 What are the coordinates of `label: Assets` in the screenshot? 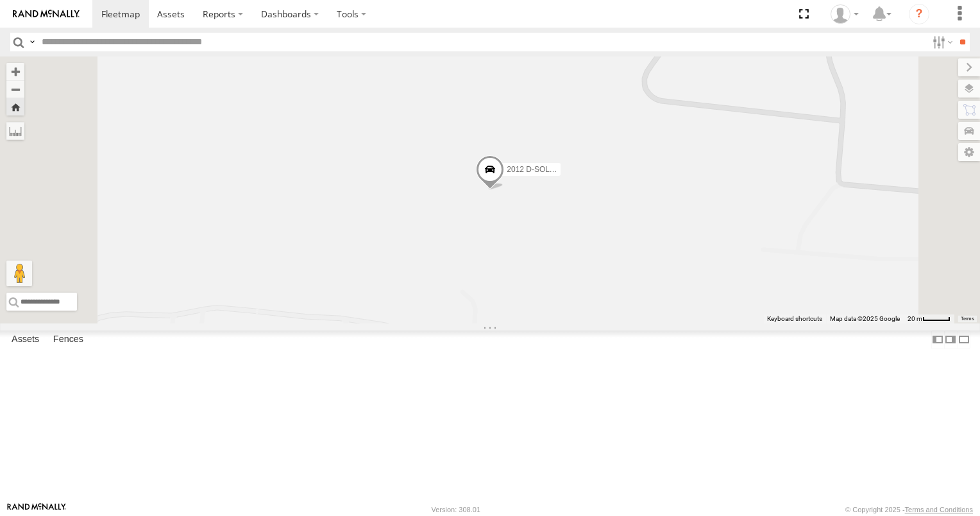 It's located at (25, 339).